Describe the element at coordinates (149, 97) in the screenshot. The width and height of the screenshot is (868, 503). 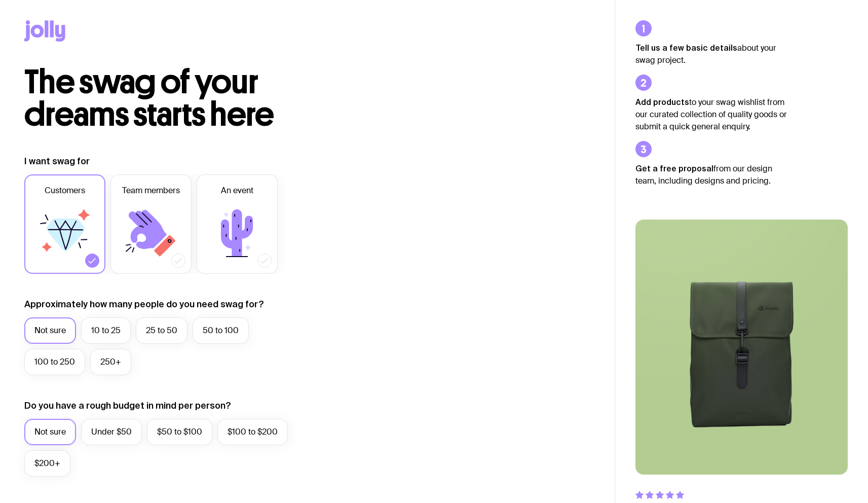
I see `span: The swag of your dreams starts here` at that location.